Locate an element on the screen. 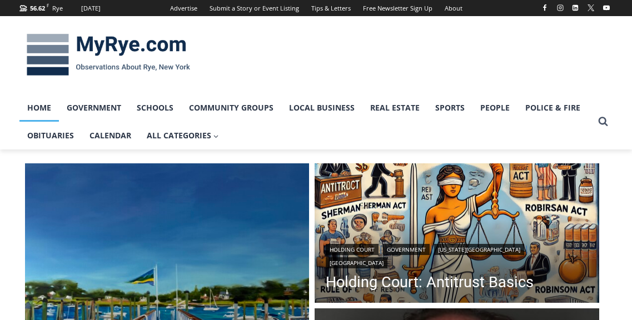  span: 56.62 is located at coordinates (37, 8).